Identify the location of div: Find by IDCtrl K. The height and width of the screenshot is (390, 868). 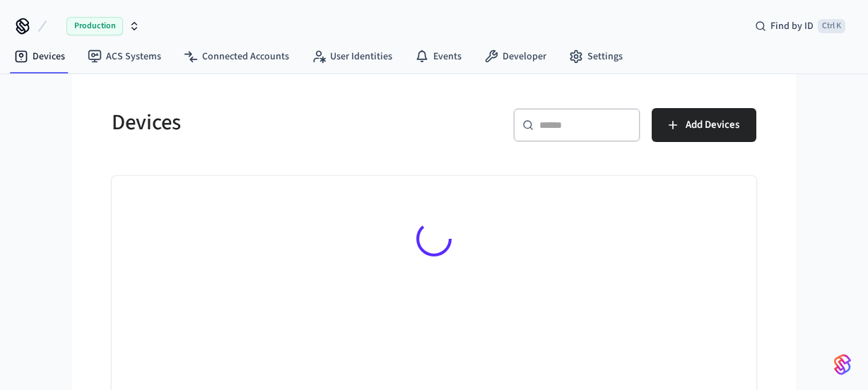
(800, 27).